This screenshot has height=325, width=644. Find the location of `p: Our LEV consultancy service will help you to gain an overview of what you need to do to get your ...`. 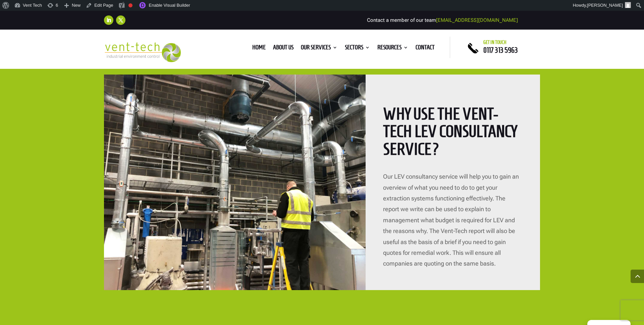

p: Our LEV consultancy service will help you to gain an overview of what you need to do to get your ... is located at coordinates (453, 220).